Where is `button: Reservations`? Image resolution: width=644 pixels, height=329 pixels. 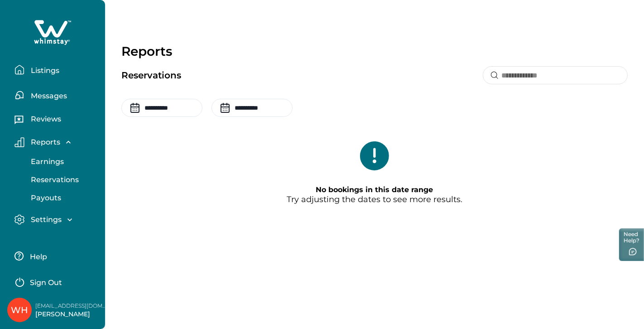 button: Reservations is located at coordinates (62, 180).